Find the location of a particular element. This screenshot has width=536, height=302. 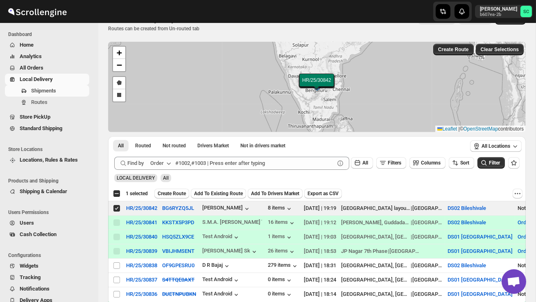

button: Widgets is located at coordinates (47, 266).